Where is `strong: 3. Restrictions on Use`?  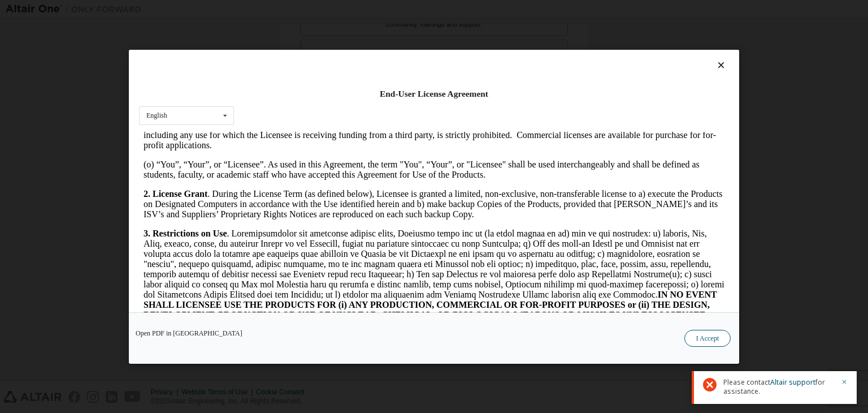
strong: 3. Restrictions on Use is located at coordinates (47, 101).